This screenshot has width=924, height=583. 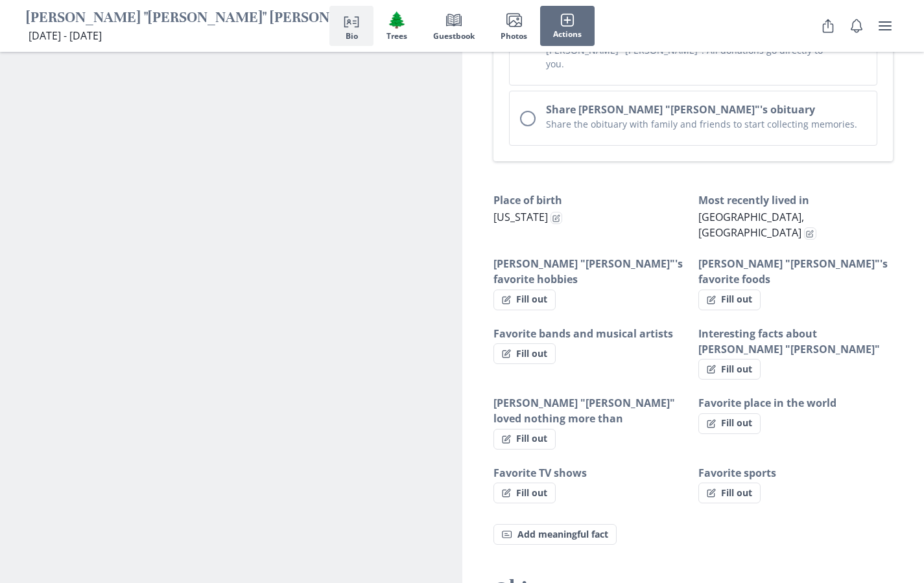 What do you see at coordinates (513, 36) in the screenshot?
I see `span: Photos` at bounding box center [513, 36].